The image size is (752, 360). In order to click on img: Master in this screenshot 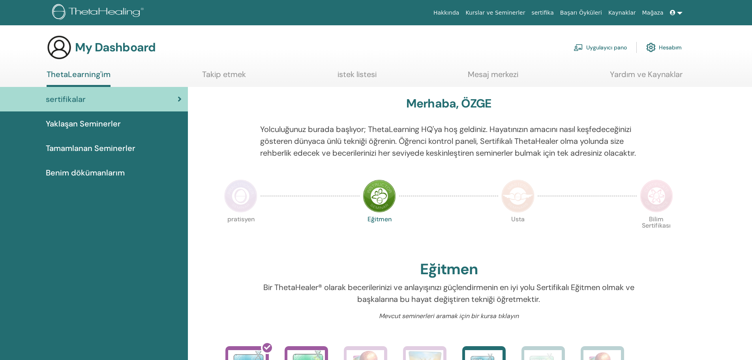, I will do `click(518, 196)`.